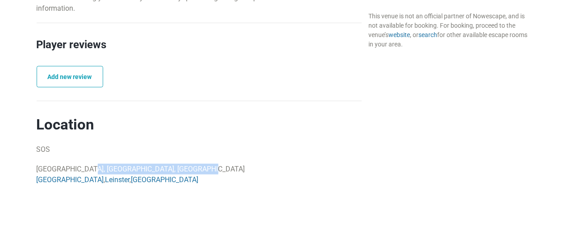  I want to click on div: This venue is not an official partner of Nowescape, and is not available for booking. For booking..., so click(448, 30).